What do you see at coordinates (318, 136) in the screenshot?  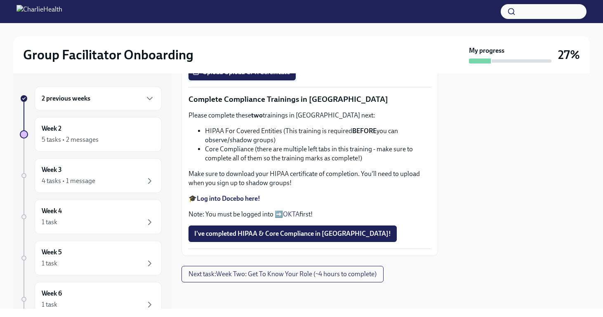 I see `li: HIPAA For Covered Entities (This training is required you can observe/shadow groups)` at bounding box center [318, 136].